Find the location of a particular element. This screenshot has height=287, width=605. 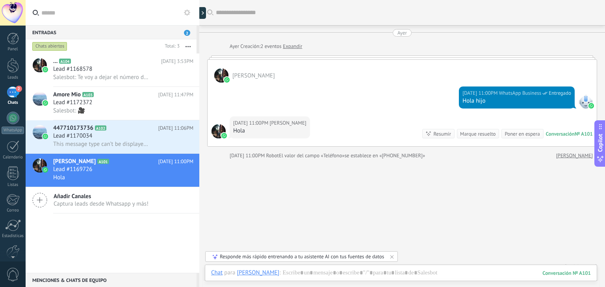

div: Mostrar is located at coordinates (202, 13).